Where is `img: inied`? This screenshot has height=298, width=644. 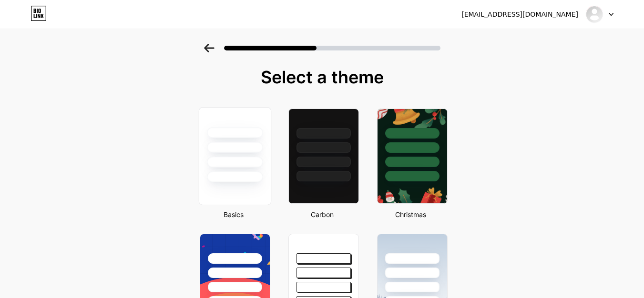 img: inied is located at coordinates (595, 14).